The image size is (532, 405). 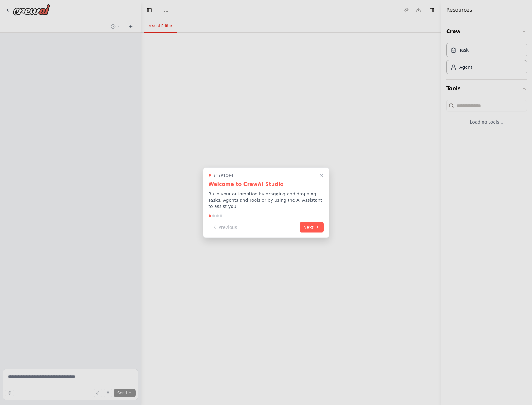 I want to click on p: Build your automation by dragging and dropping Tasks, Agents and Tools or by using the AI Assista..., so click(x=266, y=200).